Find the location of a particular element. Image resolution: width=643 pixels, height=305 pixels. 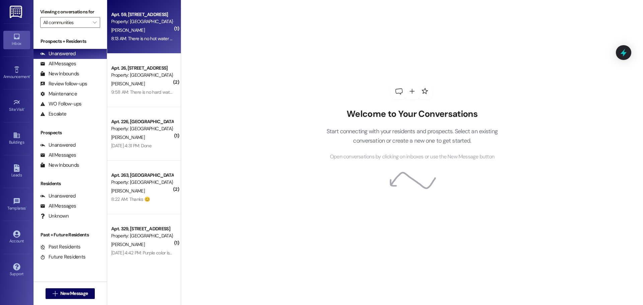

button: New Message is located at coordinates (70, 294).